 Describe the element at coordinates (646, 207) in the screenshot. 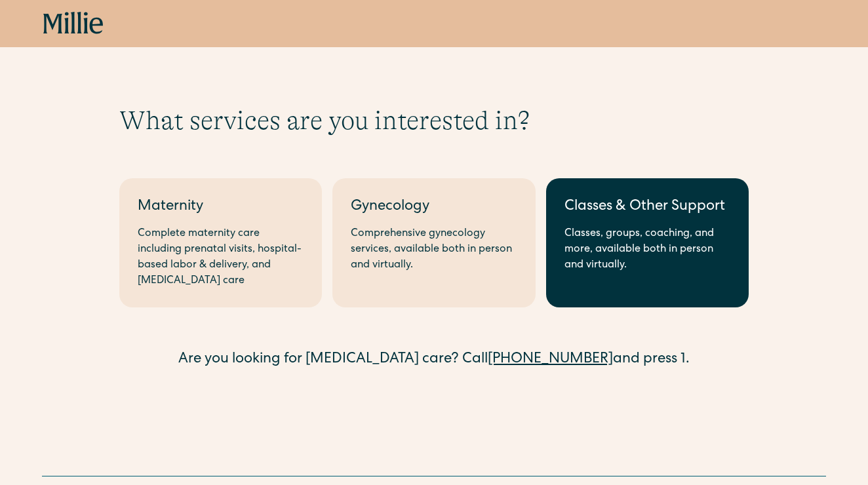

I see `div: Classes & Other Support` at that location.